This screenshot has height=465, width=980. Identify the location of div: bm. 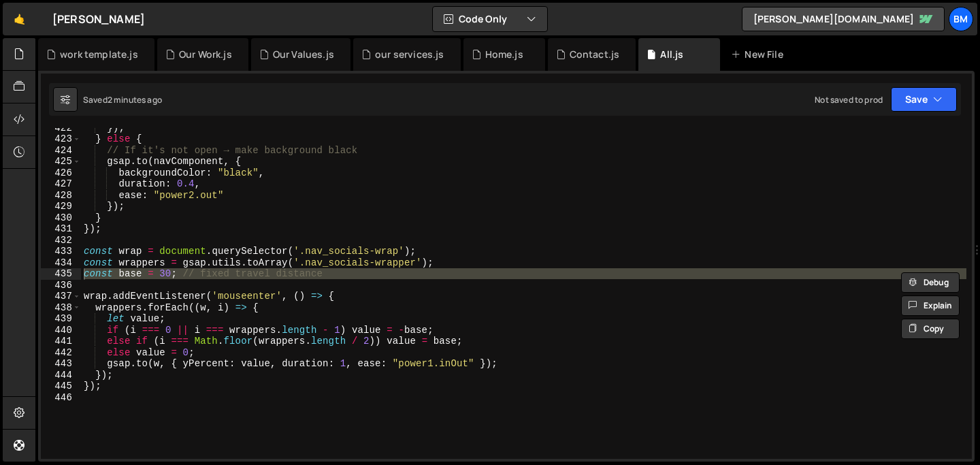
(961, 19).